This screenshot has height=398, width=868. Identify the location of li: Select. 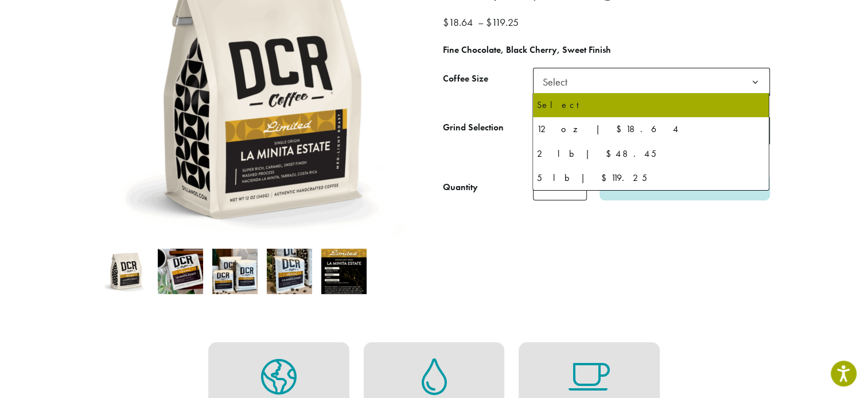
(651, 105).